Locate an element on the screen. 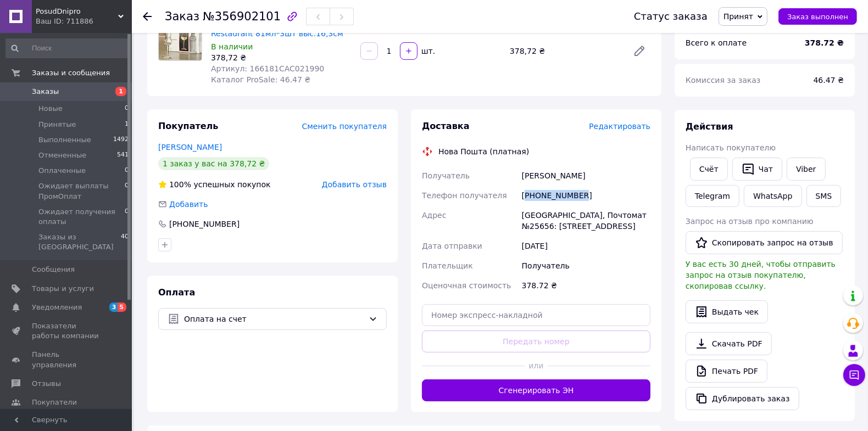 Image resolution: width=868 pixels, height=431 pixels. span: Показатели работы компании is located at coordinates (67, 331).